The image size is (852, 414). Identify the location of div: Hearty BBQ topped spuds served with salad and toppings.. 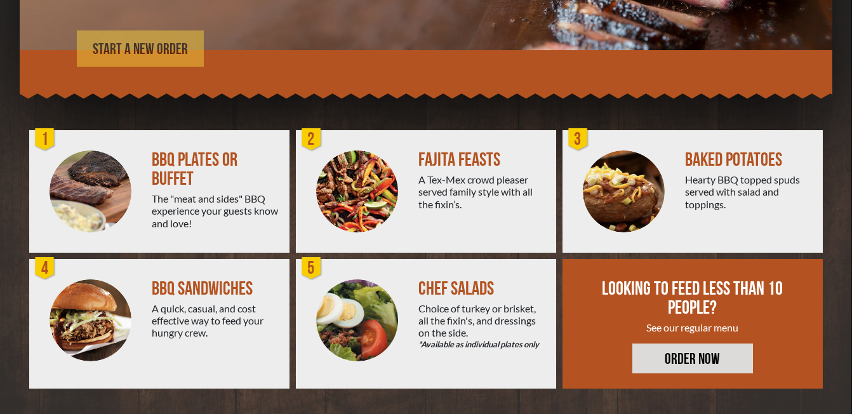
(749, 192).